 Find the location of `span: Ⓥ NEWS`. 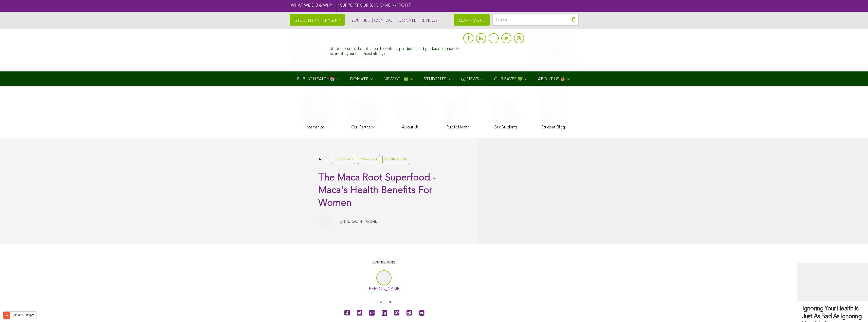

span: Ⓥ NEWS is located at coordinates (470, 79).